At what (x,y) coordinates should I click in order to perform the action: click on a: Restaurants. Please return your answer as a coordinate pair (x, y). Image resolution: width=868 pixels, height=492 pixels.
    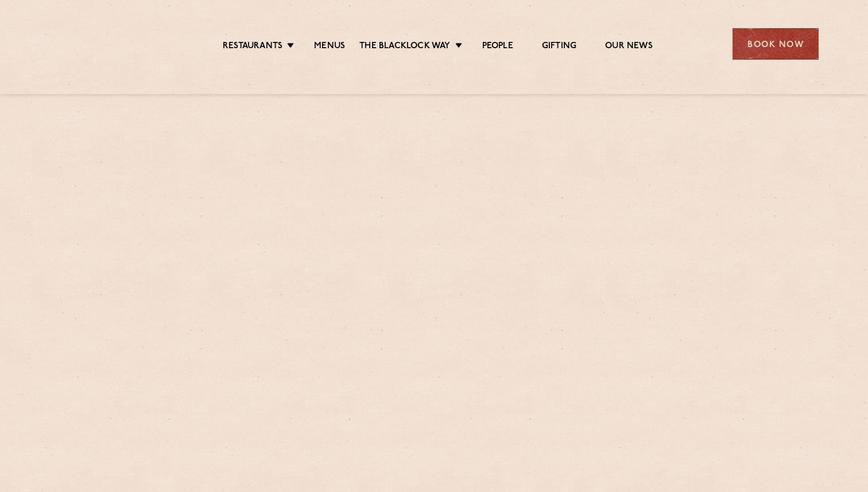
    Looking at the image, I should click on (252, 47).